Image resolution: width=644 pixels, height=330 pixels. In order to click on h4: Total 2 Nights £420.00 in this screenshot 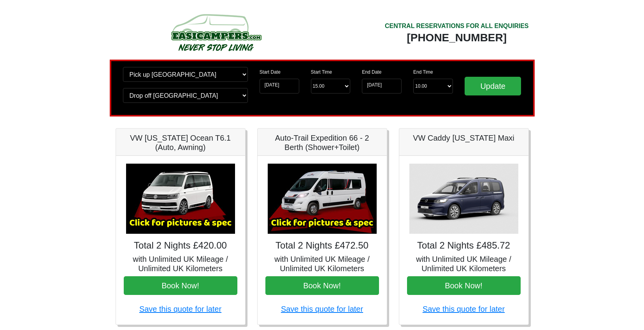, I will do `click(180, 245)`.